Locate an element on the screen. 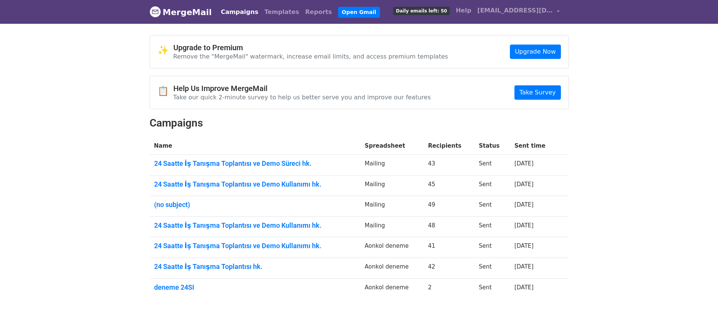 The width and height of the screenshot is (718, 332). a: Templates is located at coordinates (282, 12).